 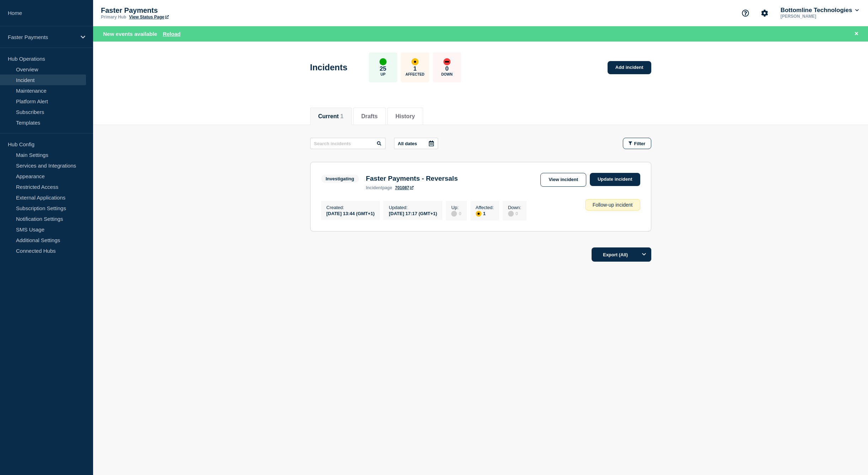 What do you see at coordinates (405, 117) in the screenshot?
I see `button: History` at bounding box center [405, 117].